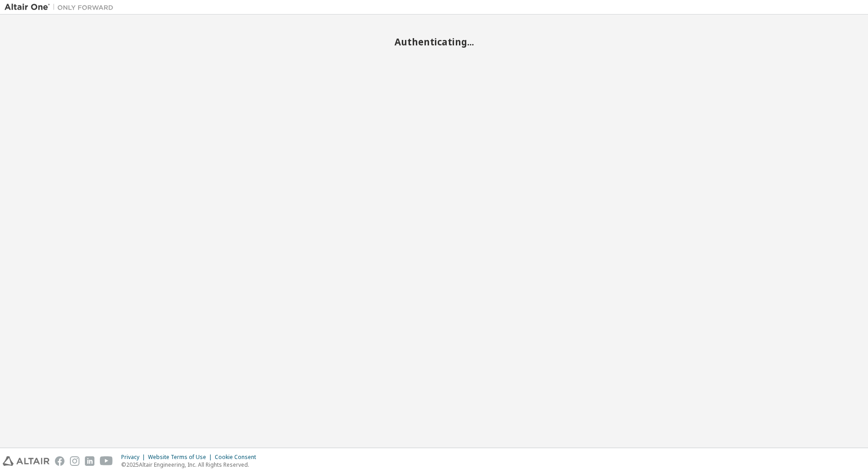 Image resolution: width=868 pixels, height=474 pixels. Describe the element at coordinates (74, 461) in the screenshot. I see `img: instagram.svg` at that location.